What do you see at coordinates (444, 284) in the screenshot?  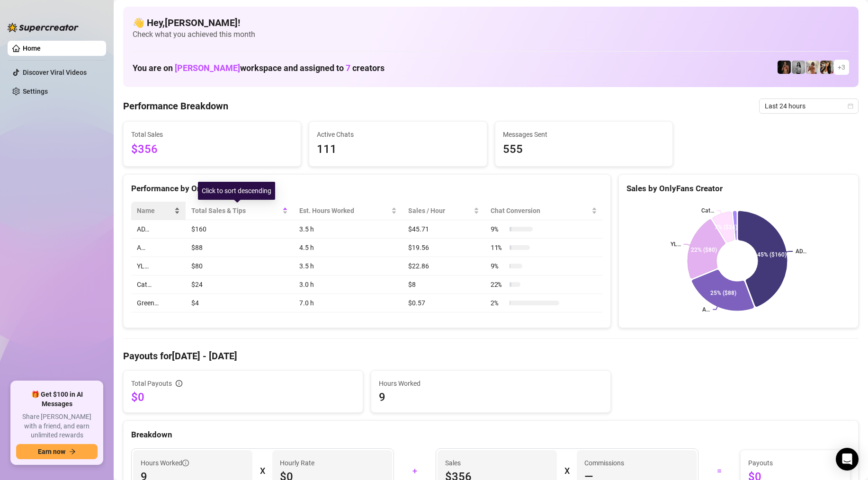 I see `td: $8` at bounding box center [444, 284].